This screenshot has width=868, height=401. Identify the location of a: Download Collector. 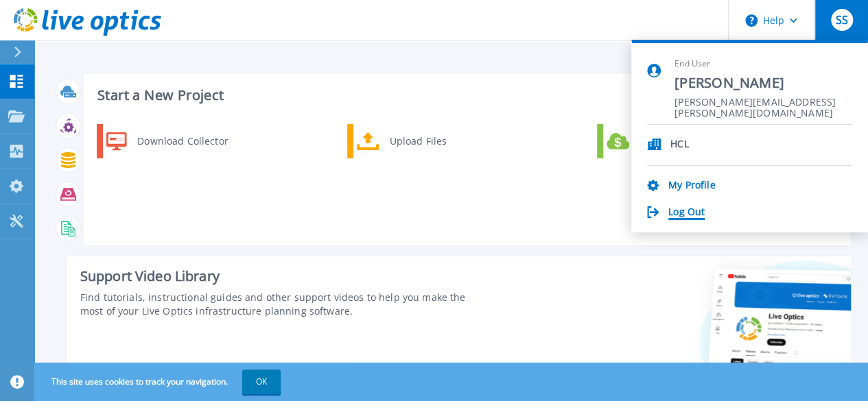
(167, 141).